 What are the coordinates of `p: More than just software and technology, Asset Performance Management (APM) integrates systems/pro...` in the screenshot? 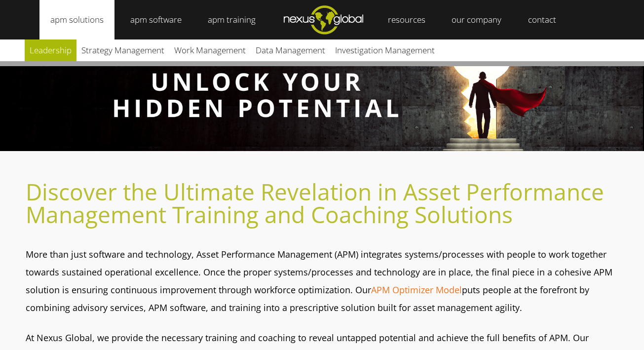 It's located at (322, 281).